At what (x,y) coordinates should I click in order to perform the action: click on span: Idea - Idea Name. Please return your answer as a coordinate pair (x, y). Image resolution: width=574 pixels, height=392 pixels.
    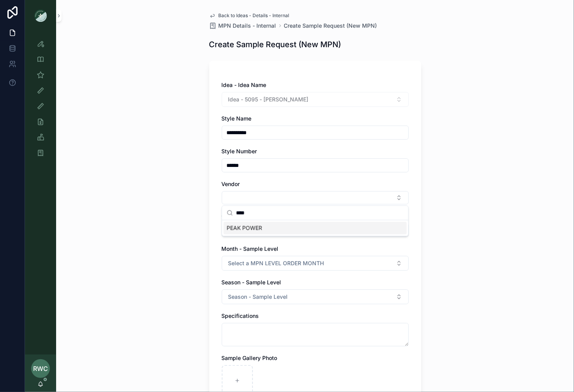
    Looking at the image, I should click on (244, 85).